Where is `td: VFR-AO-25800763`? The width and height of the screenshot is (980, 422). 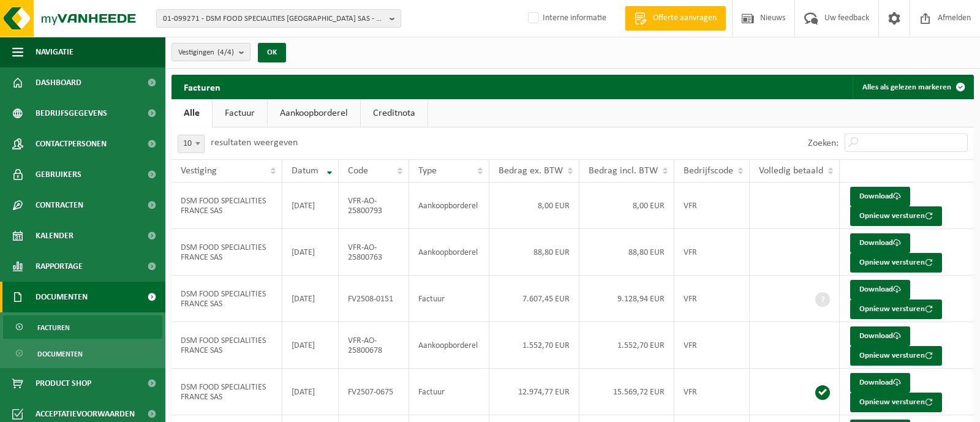 td: VFR-AO-25800763 is located at coordinates (373, 252).